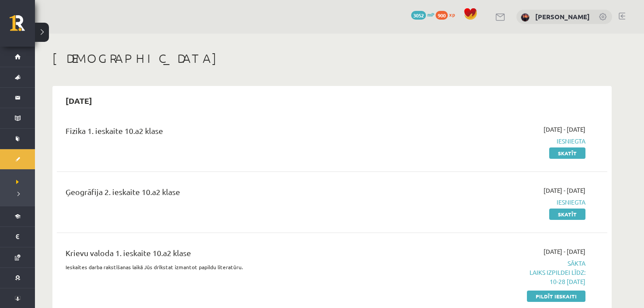 Image resolution: width=644 pixels, height=308 pixels. I want to click on div: Fizika 1. ieskaite 10.a2 klase, so click(236, 133).